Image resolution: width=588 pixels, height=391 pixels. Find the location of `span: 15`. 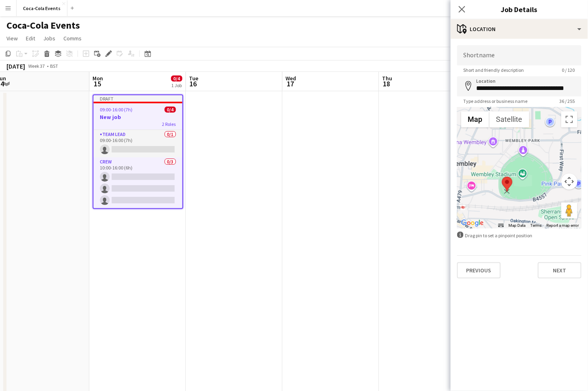

span: 15 is located at coordinates (98, 84).